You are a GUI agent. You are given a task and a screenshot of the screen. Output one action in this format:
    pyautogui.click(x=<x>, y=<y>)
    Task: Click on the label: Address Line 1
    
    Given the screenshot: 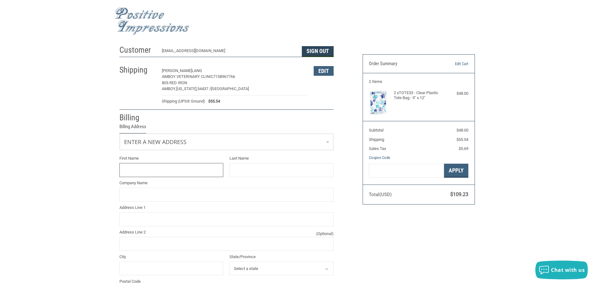 What is the action you would take?
    pyautogui.click(x=226, y=208)
    